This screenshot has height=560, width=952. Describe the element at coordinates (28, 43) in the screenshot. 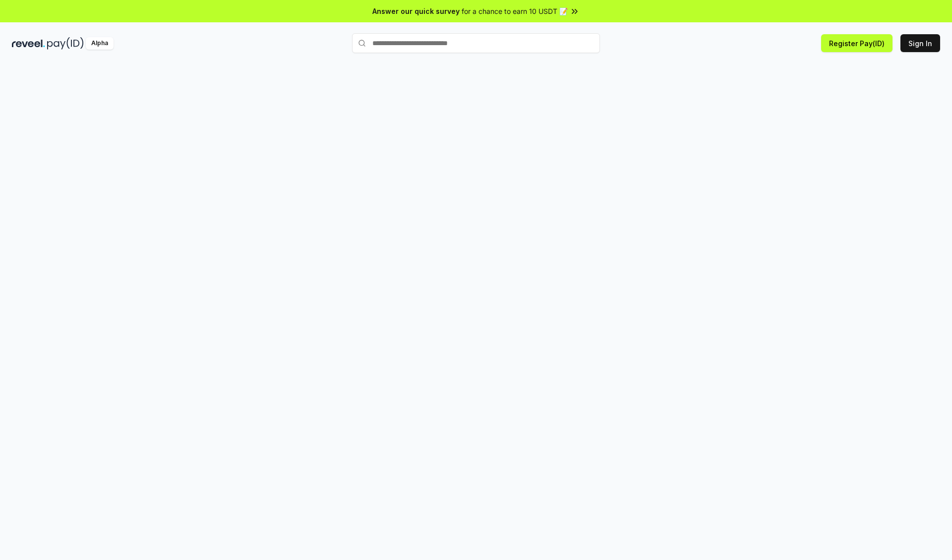

I see `img: reveel_dark` at that location.